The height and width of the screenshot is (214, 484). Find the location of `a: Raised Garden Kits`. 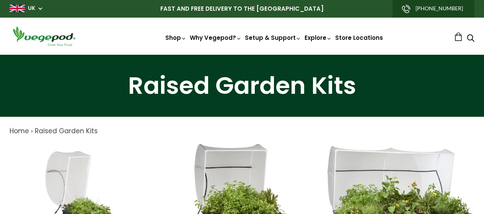

a: Raised Garden Kits is located at coordinates (66, 131).